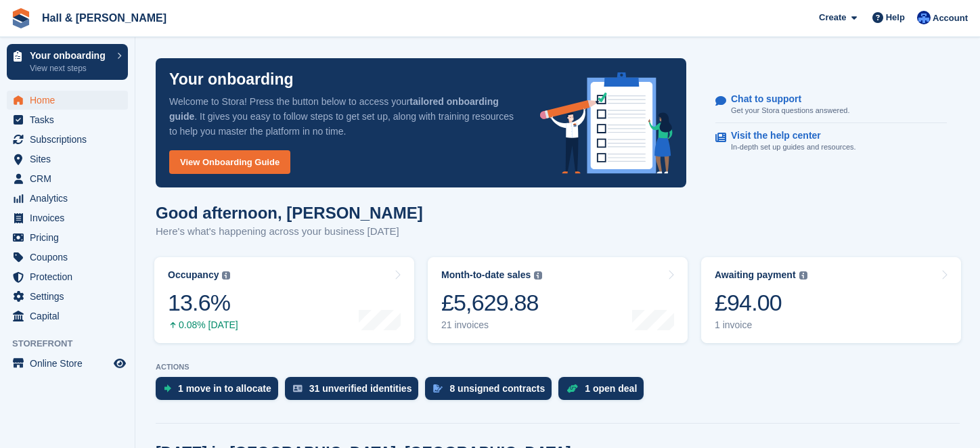 The width and height of the screenshot is (980, 448). What do you see at coordinates (951, 18) in the screenshot?
I see `span: Account` at bounding box center [951, 18].